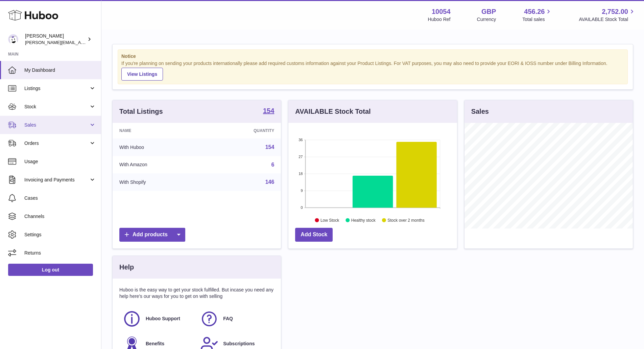  What do you see at coordinates (332, 111) in the screenshot?
I see `h3: AVAILABLE Stock Total` at bounding box center [332, 111].